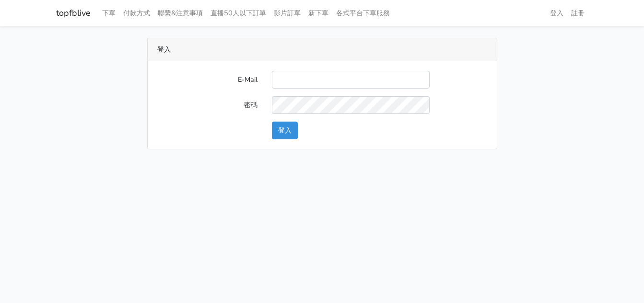 The width and height of the screenshot is (644, 303). What do you see at coordinates (137, 13) in the screenshot?
I see `a: 付款方式` at bounding box center [137, 13].